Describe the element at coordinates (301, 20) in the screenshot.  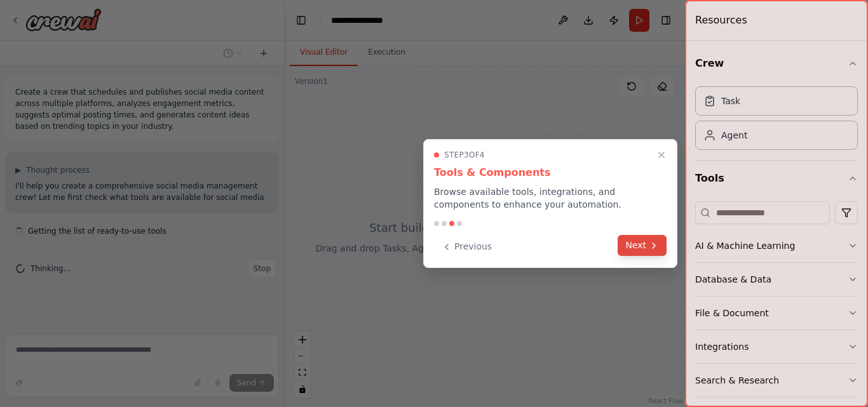
I see `button: Hide left sidebar` at that location.